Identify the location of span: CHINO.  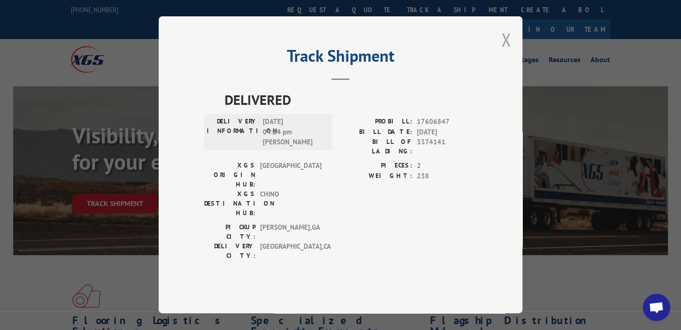
(290, 204).